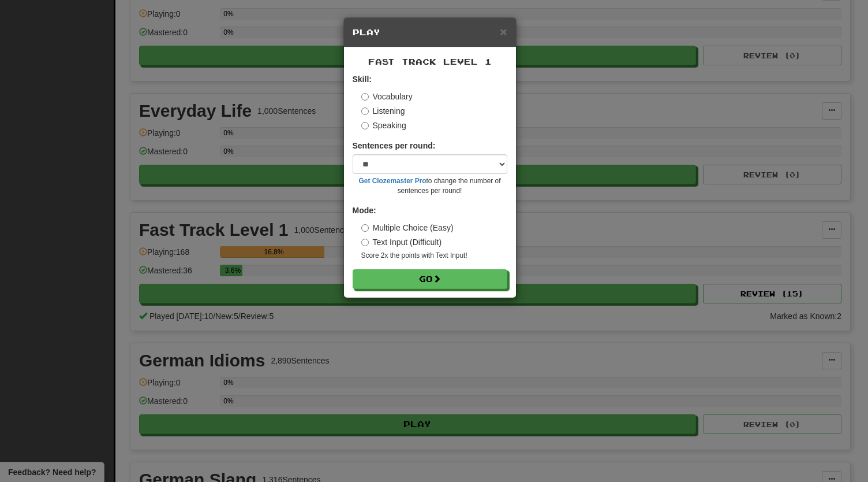 The image size is (868, 482). Describe the element at coordinates (402, 242) in the screenshot. I see `label: Text Input (Difficult)` at that location.